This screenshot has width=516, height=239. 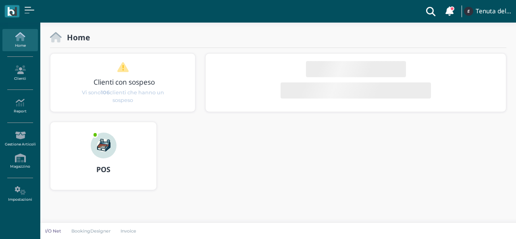 I want to click on a: Report, so click(x=20, y=106).